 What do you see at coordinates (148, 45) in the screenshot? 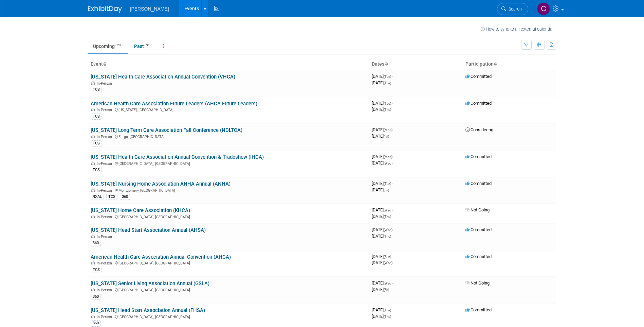
I see `span: 91` at bounding box center [148, 45].